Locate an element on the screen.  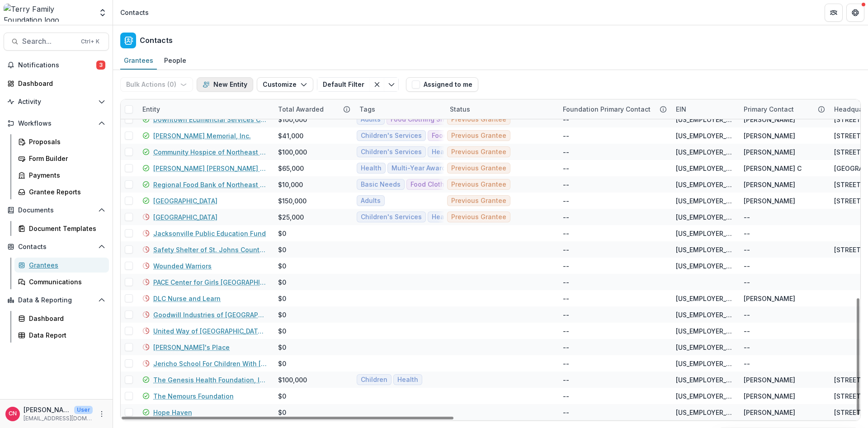
div: Grantees is located at coordinates (65, 265).